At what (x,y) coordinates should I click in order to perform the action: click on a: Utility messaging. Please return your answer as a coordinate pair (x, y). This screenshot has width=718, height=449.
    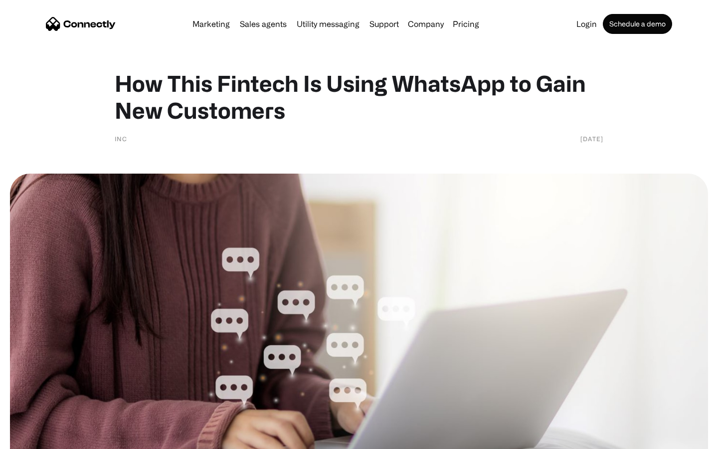
    Looking at the image, I should click on (328, 24).